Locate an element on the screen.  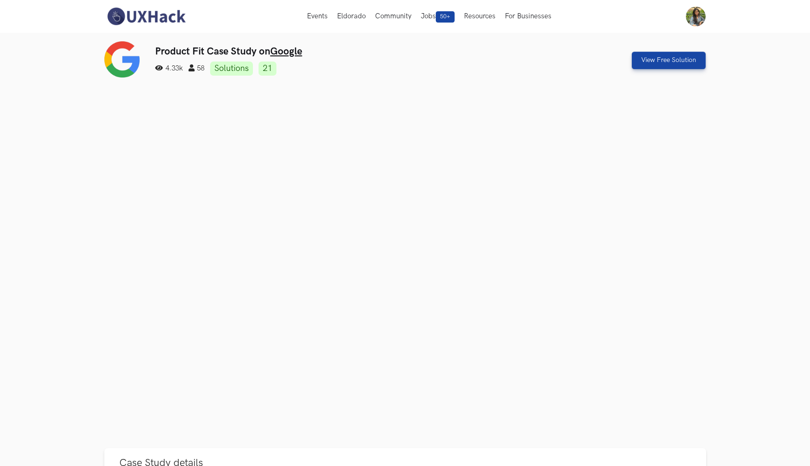
a: 21 is located at coordinates (268, 69).